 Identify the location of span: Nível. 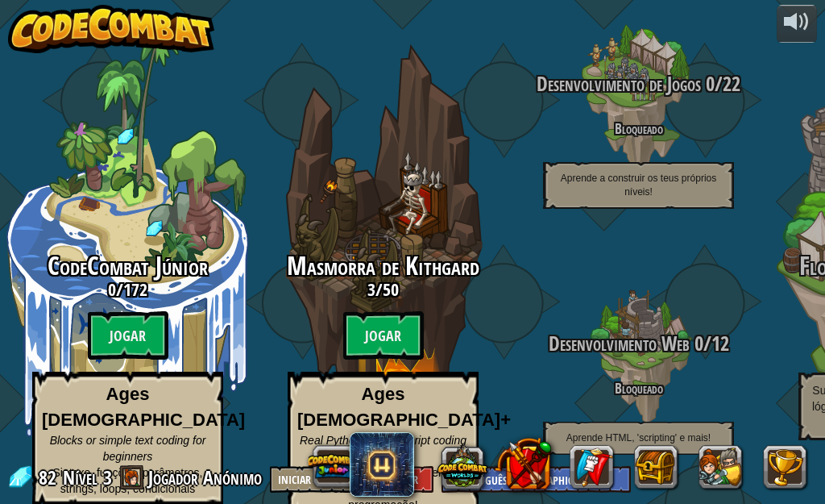
(80, 477).